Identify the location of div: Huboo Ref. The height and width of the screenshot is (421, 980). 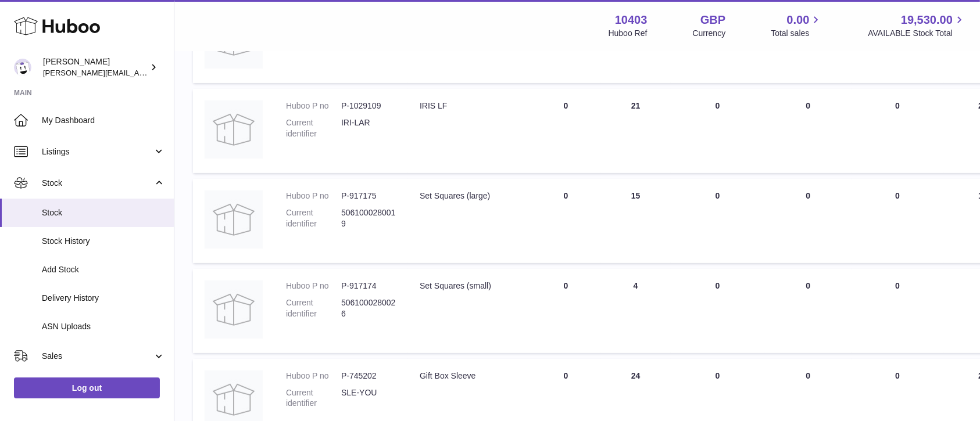
(628, 33).